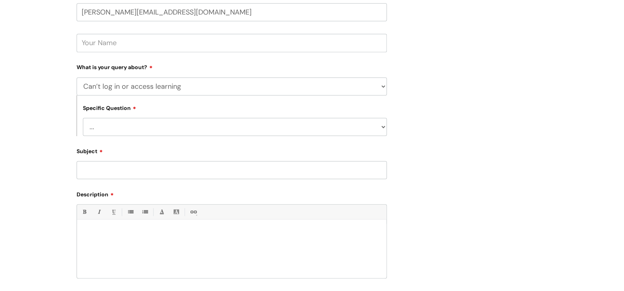 The width and height of the screenshot is (624, 291). What do you see at coordinates (110, 108) in the screenshot?
I see `label: Specific Question` at bounding box center [110, 108].